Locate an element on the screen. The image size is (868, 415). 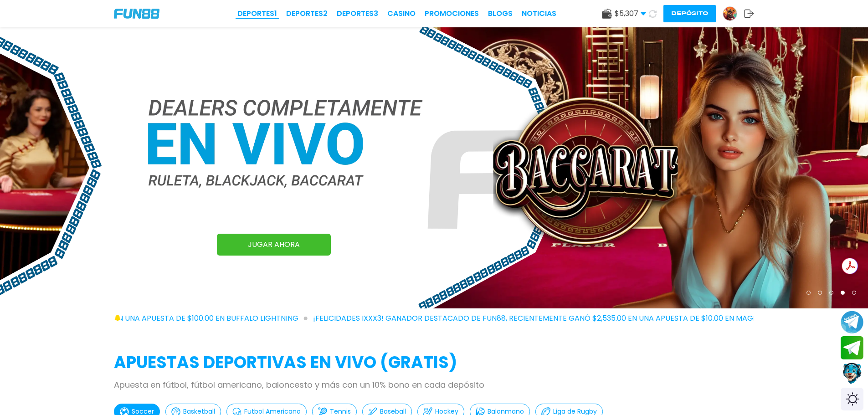
img: Company Logo is located at coordinates (137, 14).